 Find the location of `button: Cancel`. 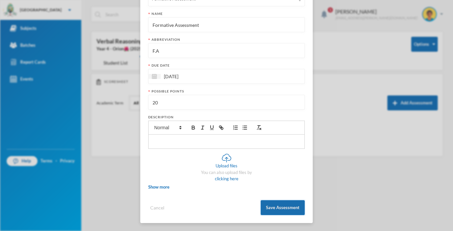

button: Cancel is located at coordinates (157, 207).